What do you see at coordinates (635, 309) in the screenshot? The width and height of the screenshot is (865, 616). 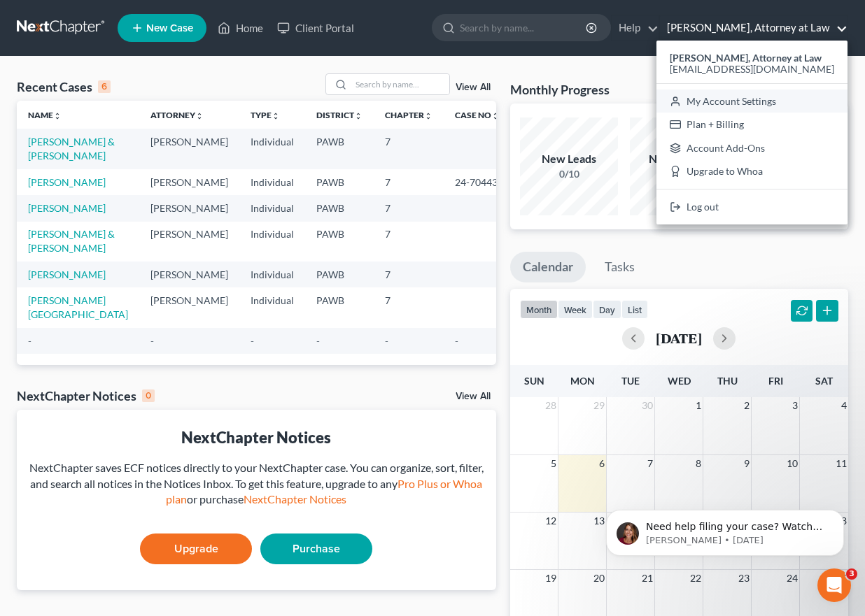 I see `button: list` at bounding box center [635, 309].